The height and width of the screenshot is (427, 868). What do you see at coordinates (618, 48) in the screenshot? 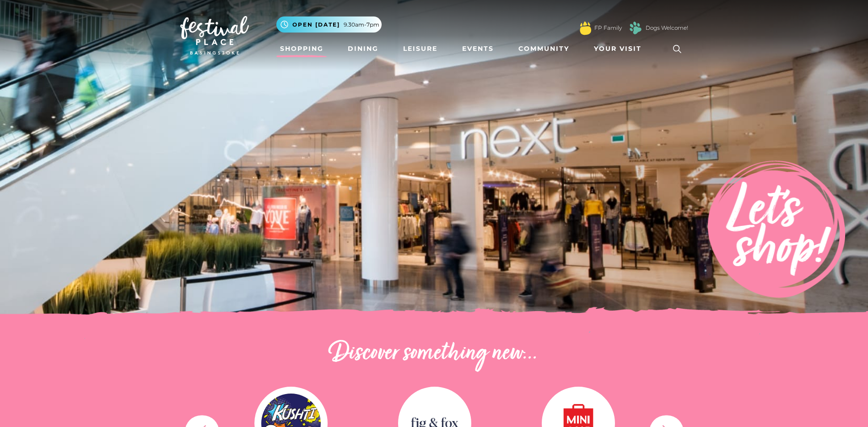
I see `span: Your Visit` at bounding box center [618, 48].